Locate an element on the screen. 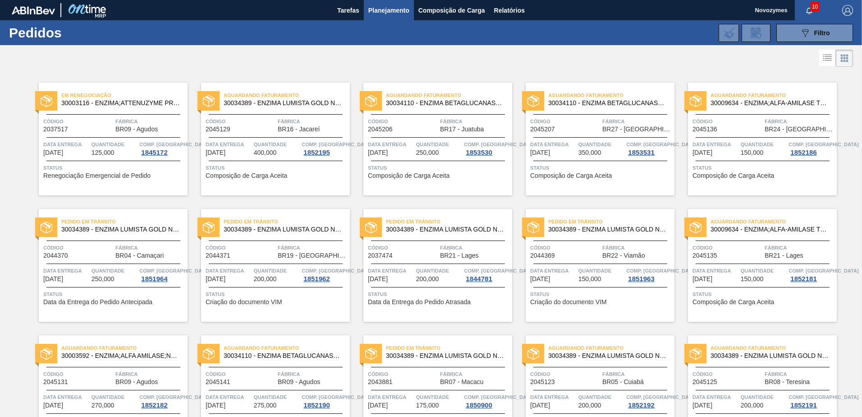  span: 2045136 is located at coordinates (705, 129).